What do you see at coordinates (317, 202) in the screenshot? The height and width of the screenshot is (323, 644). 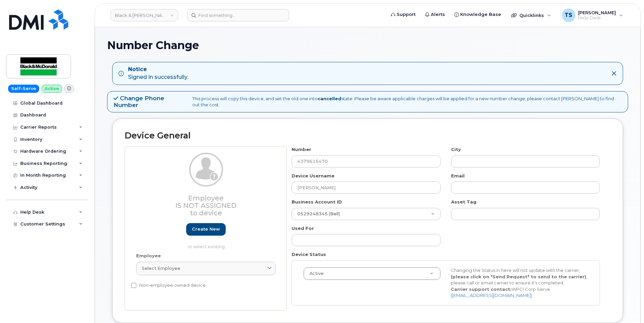 I see `label: Business Account ID` at bounding box center [317, 202].